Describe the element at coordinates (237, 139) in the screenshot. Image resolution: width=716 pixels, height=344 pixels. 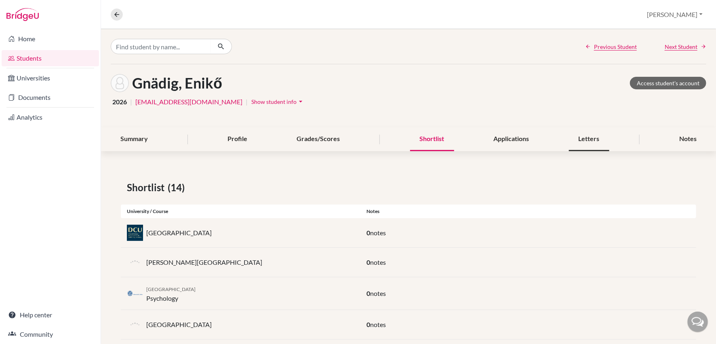
I see `div: Profile` at that location.